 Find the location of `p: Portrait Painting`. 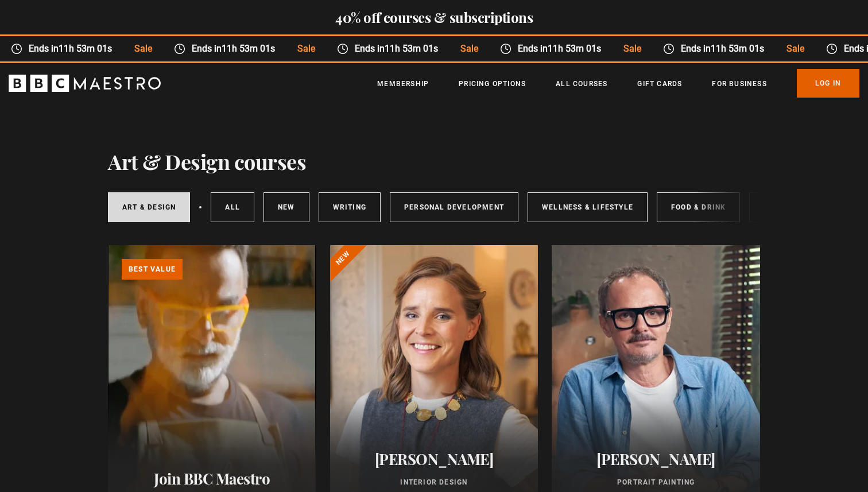

p: Portrait Painting is located at coordinates (655, 482).